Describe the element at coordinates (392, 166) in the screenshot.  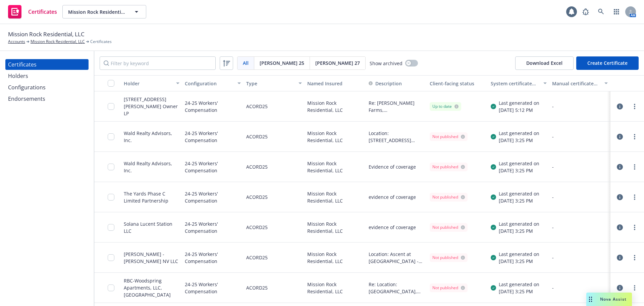
I see `span: Evidence of coverage` at that location.